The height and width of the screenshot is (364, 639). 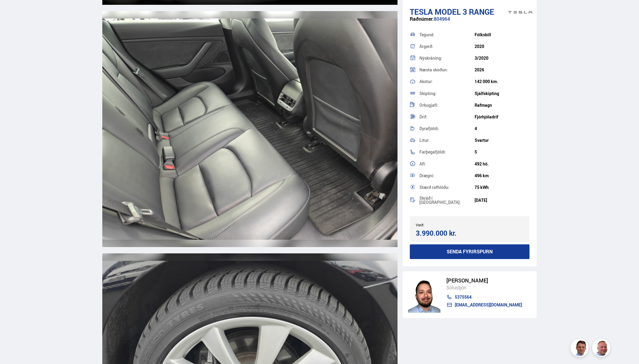 What do you see at coordinates (447, 176) in the screenshot?
I see `div: Drægni:` at bounding box center [447, 176].